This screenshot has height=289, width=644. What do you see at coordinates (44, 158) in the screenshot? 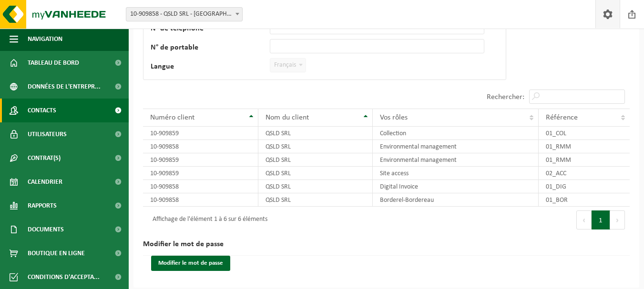
I see `span: Contrat(s)` at bounding box center [44, 158].